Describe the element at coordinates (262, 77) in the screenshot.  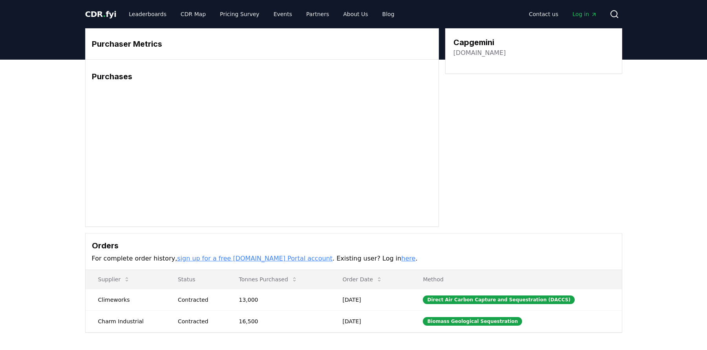
I see `h3: Purchases` at that location.